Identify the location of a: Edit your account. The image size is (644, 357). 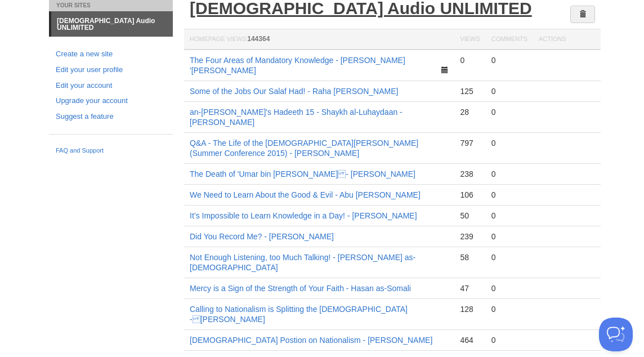
(111, 85).